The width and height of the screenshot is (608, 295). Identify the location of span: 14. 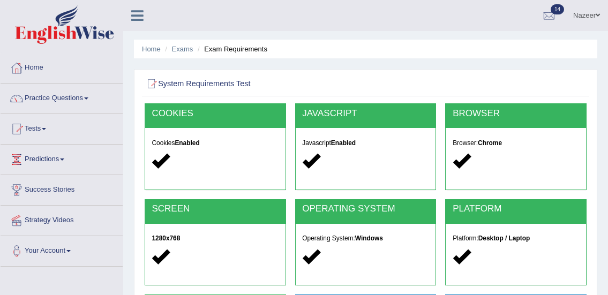
(557, 9).